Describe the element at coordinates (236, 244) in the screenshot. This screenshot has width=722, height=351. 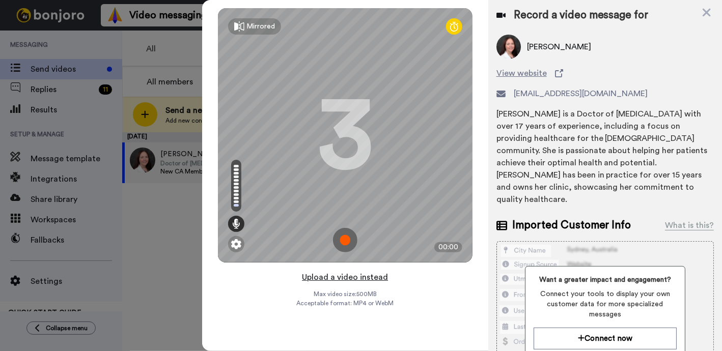
I see `img: ic_gear.svg` at that location.